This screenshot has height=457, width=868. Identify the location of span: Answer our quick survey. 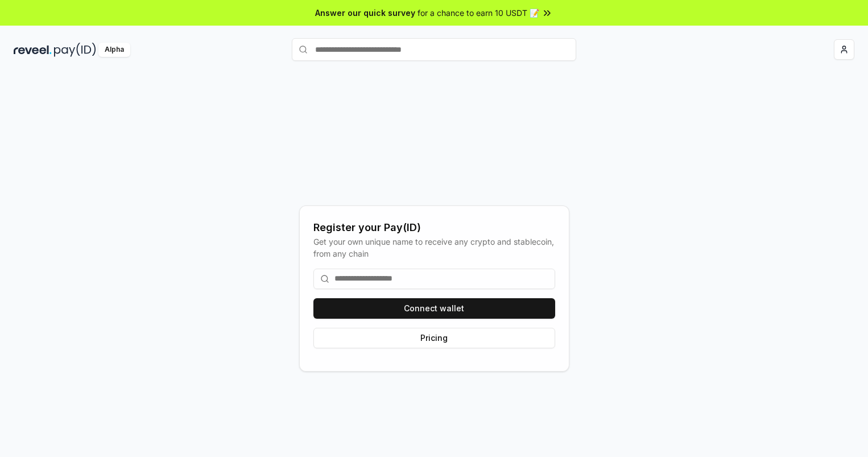
(365, 12).